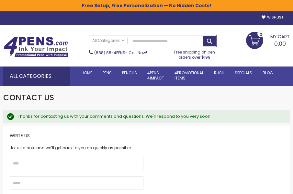  Describe the element at coordinates (244, 73) in the screenshot. I see `span: Specials` at that location.